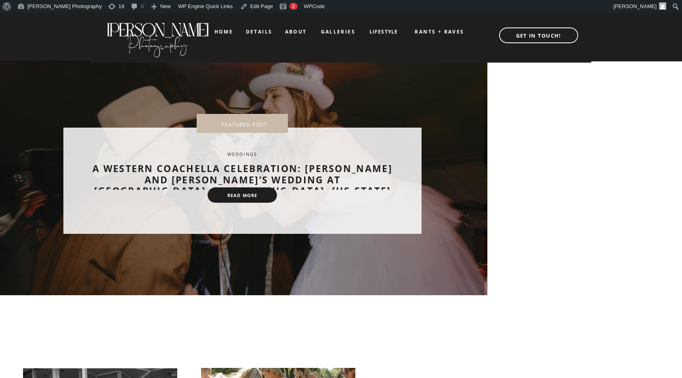  I want to click on a: read more, so click(242, 196).